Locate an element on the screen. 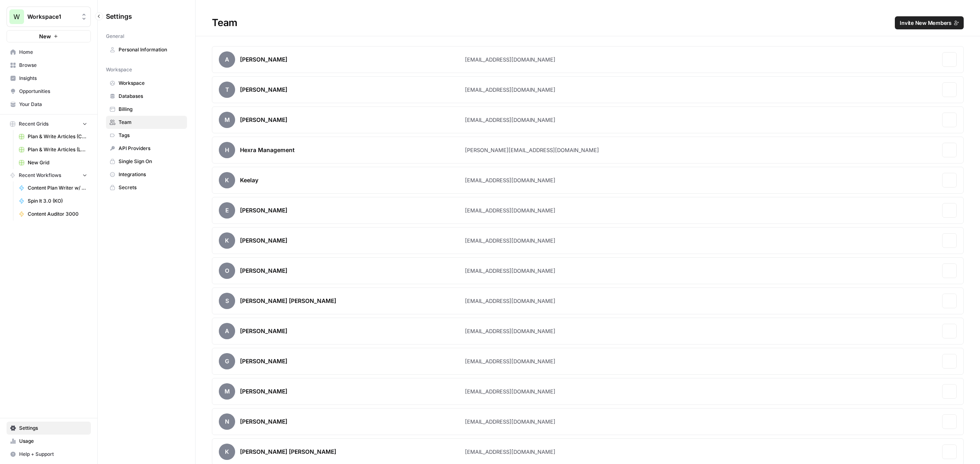 The height and width of the screenshot is (464, 980). span: M is located at coordinates (227, 392).